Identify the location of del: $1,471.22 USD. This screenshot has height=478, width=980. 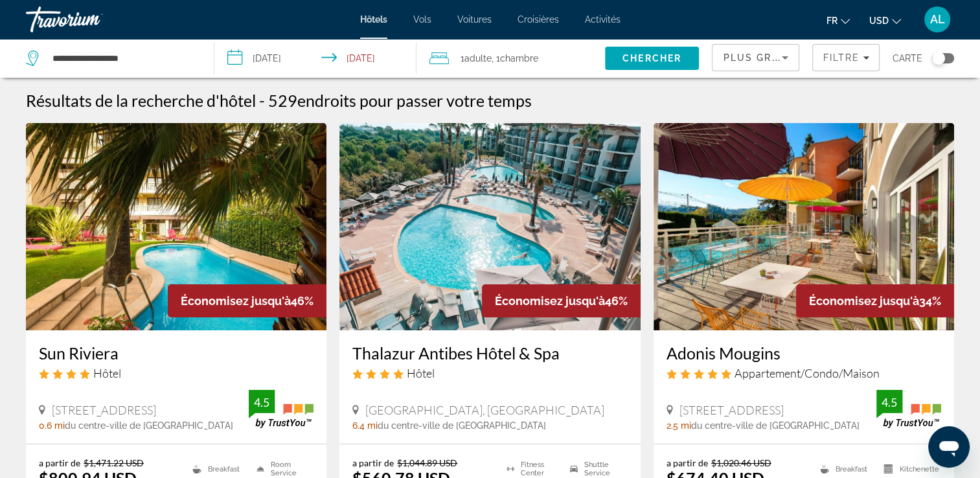
(114, 463).